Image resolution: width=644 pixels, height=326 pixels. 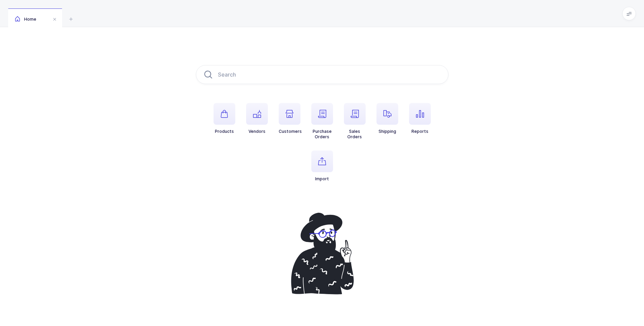 What do you see at coordinates (355, 121) in the screenshot?
I see `button: SalesOrders` at bounding box center [355, 121].